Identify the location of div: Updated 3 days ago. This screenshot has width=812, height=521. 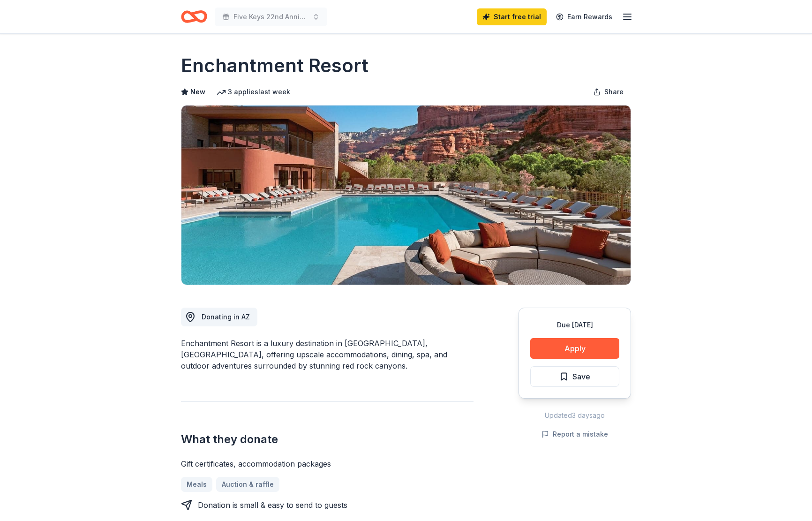
(575, 416).